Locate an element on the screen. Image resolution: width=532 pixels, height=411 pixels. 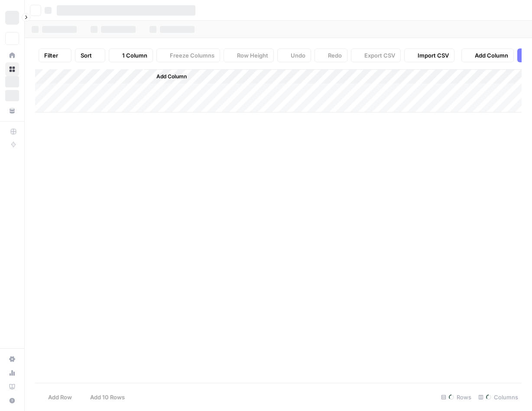
button: Undo is located at coordinates (294, 55).